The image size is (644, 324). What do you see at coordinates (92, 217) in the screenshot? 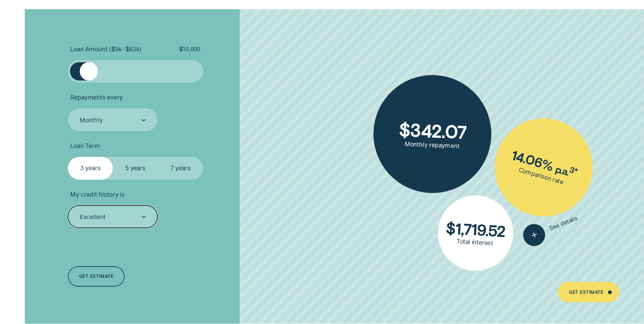
I see `div: Excellent` at bounding box center [92, 217].